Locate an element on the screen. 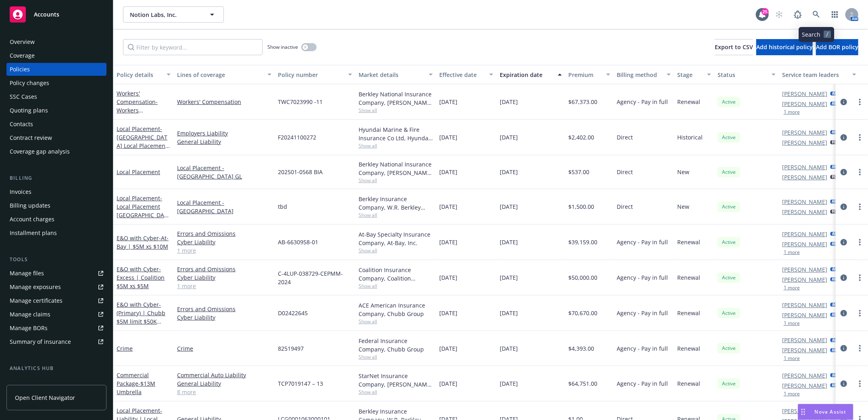 The height and width of the screenshot is (420, 868). button: Export to CSV is located at coordinates (734, 47).